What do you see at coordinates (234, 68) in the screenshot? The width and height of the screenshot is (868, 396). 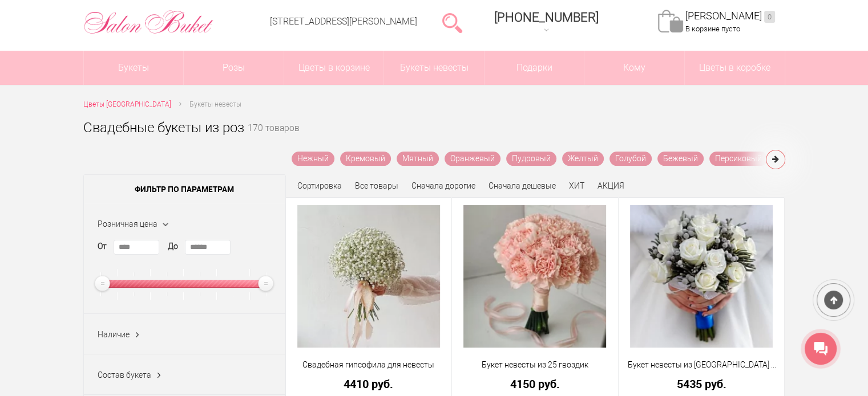 I see `a: Розы` at bounding box center [234, 68].